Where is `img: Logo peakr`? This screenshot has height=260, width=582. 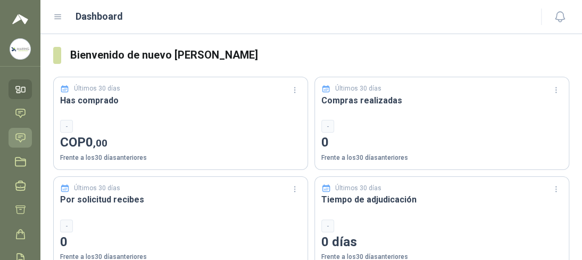
img: Logo peakr is located at coordinates (20, 19).